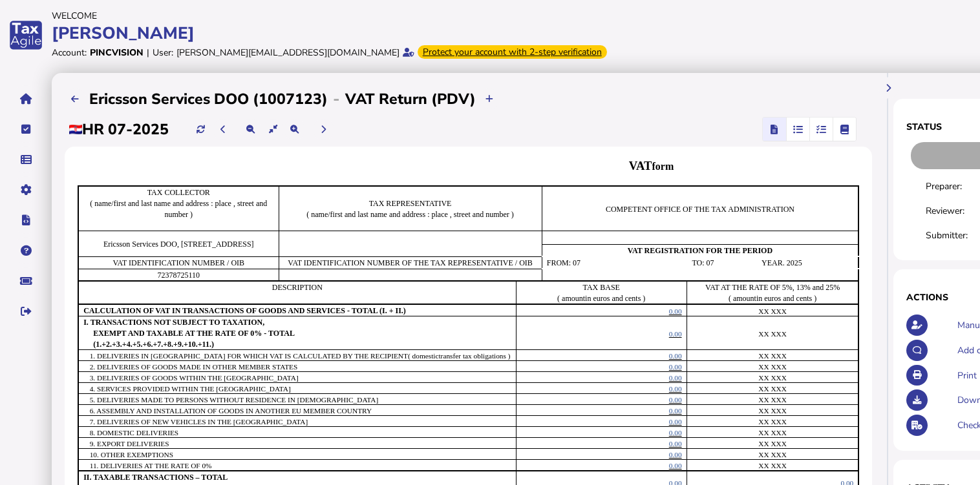 Image resolution: width=980 pixels, height=485 pixels. I want to click on mat-button-toggle: Reconcilliation view by tax code, so click(821, 129).